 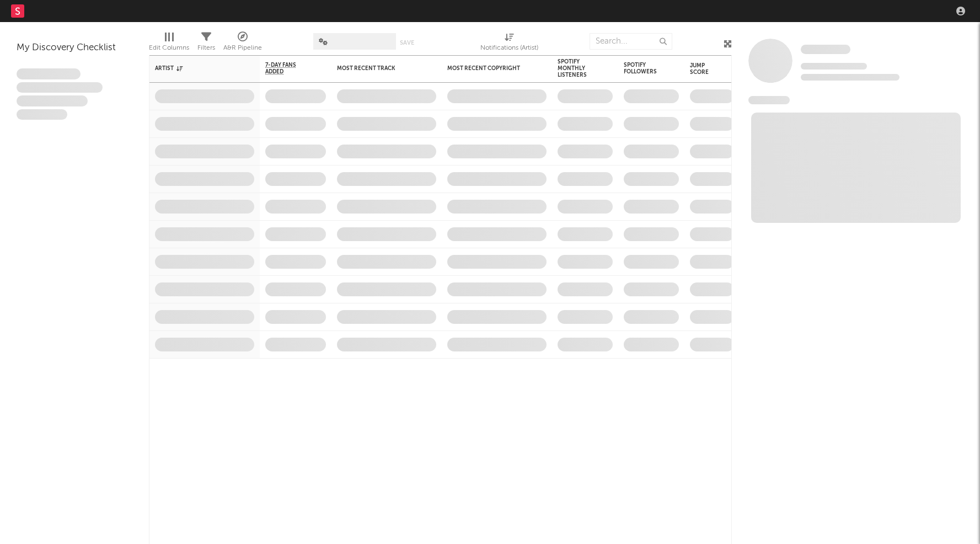 I want to click on span: Aliquam viverra, so click(x=42, y=115).